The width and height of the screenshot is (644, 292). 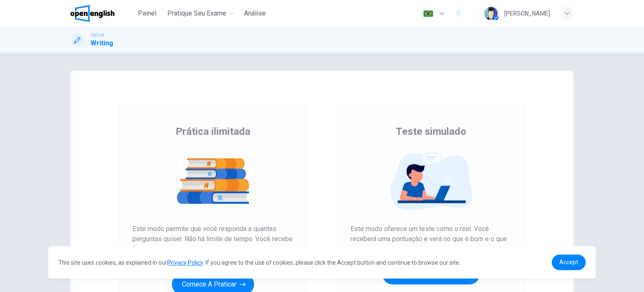 What do you see at coordinates (259, 262) in the screenshot?
I see `span: This site uses cookies, as explained in our . If you agree to the use of cookies, please click th...` at bounding box center [259, 262].